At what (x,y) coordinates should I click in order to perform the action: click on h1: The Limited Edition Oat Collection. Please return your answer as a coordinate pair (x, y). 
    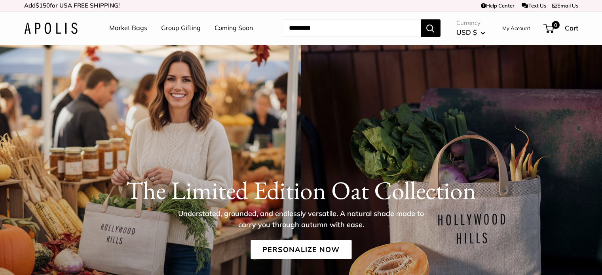
    Looking at the image, I should click on (301, 190).